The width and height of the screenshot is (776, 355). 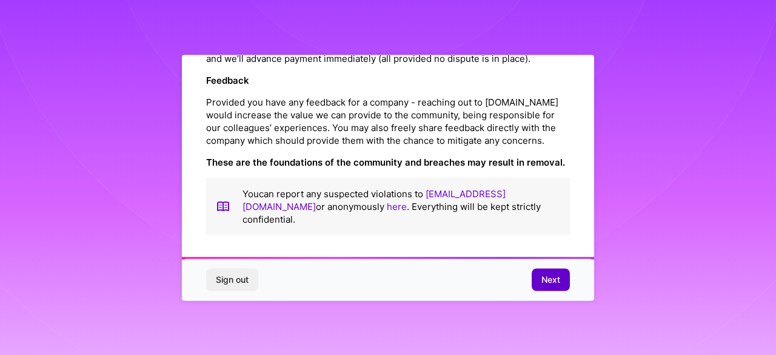 I want to click on span: Sign out, so click(x=232, y=279).